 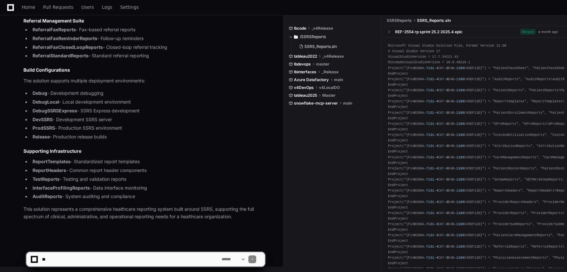 What do you see at coordinates (335, 47) in the screenshot?
I see `button: SSRS_Reports.sln` at bounding box center [335, 47].